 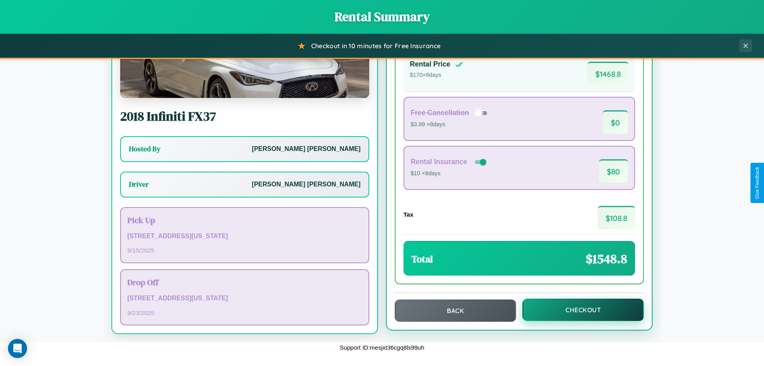 I want to click on p: $3.99 × 8 days, so click(x=450, y=125).